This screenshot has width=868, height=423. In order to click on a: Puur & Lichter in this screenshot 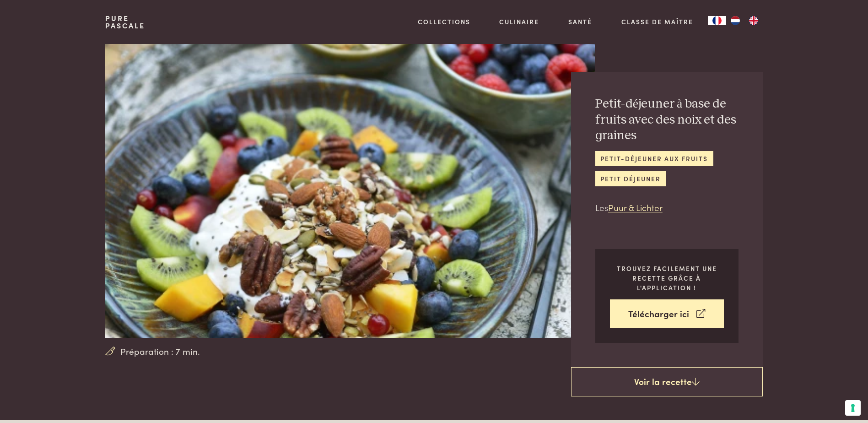, I will do `click(636, 207)`.